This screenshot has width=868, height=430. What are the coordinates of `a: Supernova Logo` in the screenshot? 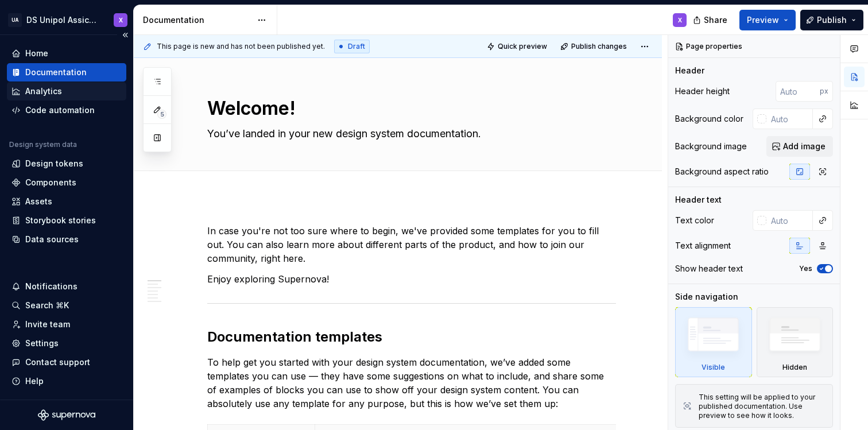 It's located at (67, 415).